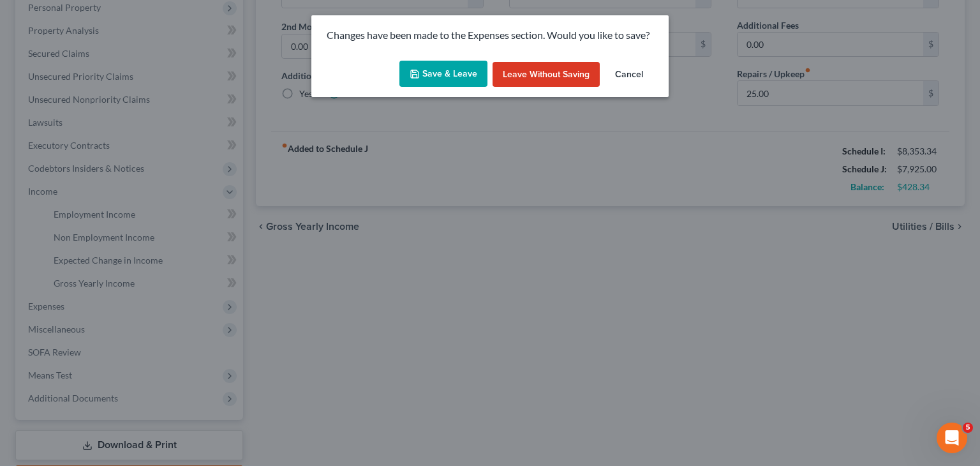 Image resolution: width=980 pixels, height=466 pixels. Describe the element at coordinates (490, 36) in the screenshot. I see `p: Changes have been made to the Expenses section. Would you like to save?` at that location.